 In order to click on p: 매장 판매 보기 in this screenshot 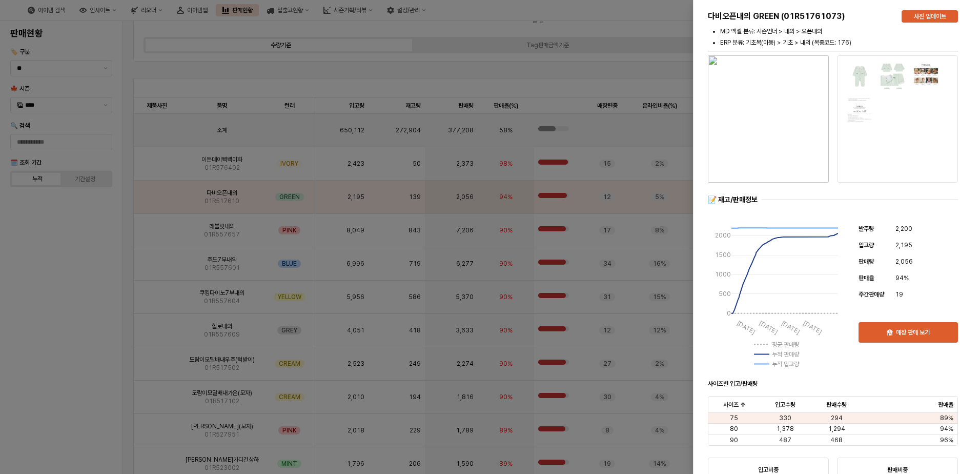, I will do `click(913, 332)`.